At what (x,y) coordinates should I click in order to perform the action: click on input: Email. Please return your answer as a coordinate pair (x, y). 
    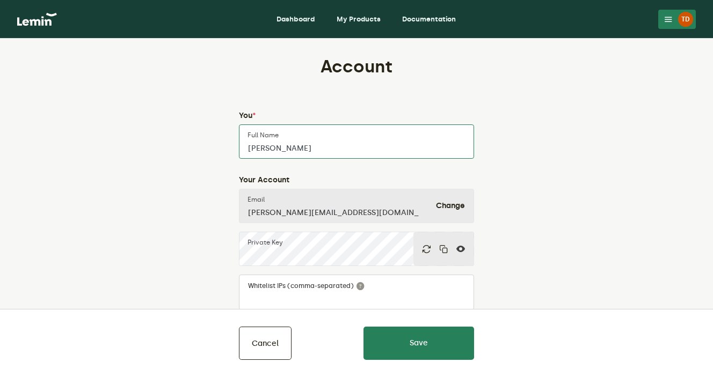
    Looking at the image, I should click on (357, 206).